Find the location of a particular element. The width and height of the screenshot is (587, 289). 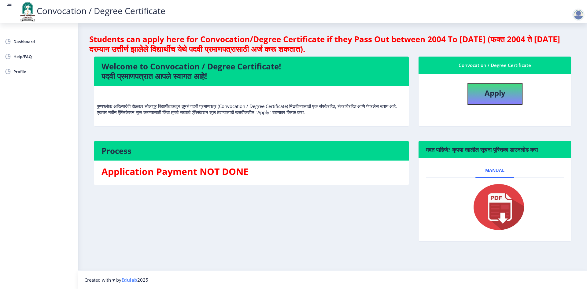

a: Manual is located at coordinates (494, 170).